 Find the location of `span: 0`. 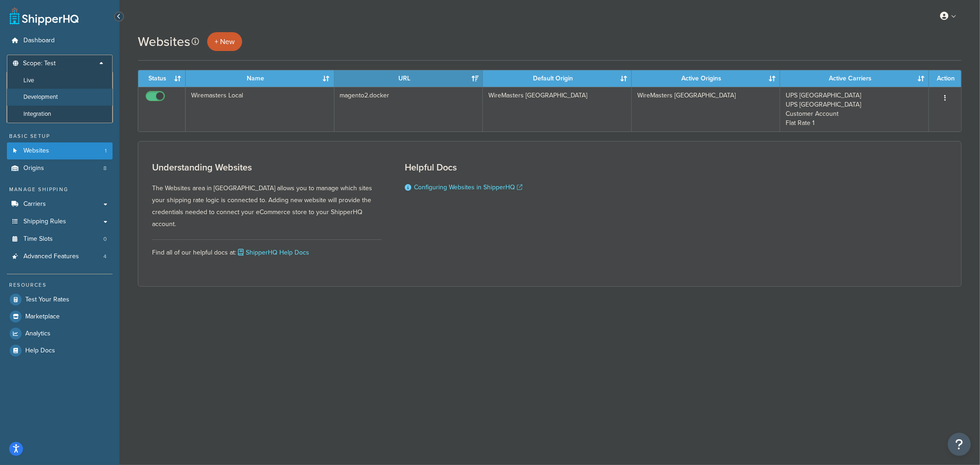

span: 0 is located at coordinates (105, 239).